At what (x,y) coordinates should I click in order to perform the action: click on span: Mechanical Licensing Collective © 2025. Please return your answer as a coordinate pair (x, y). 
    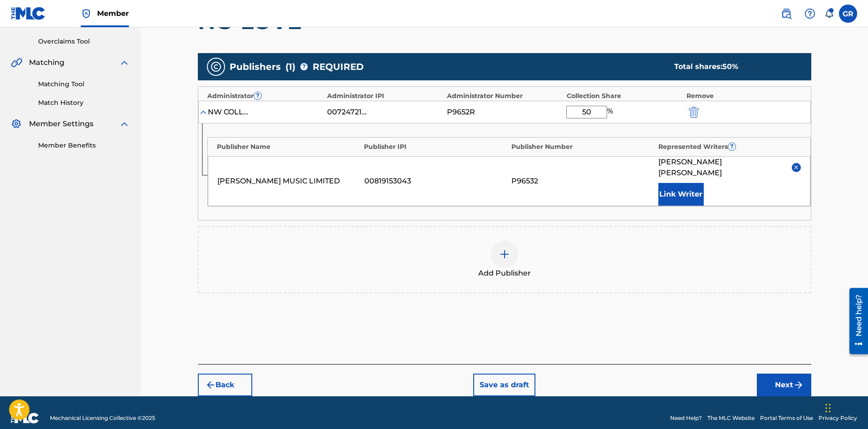
    Looking at the image, I should click on (102, 418).